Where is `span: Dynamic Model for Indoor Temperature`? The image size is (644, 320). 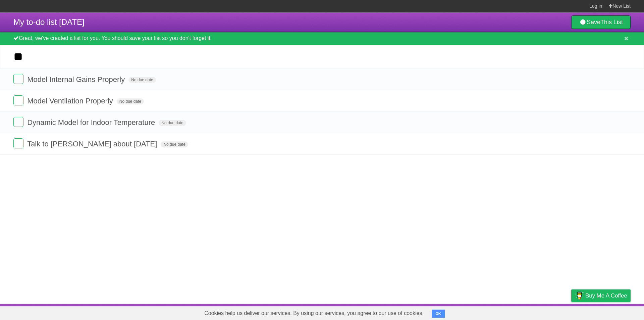 span: Dynamic Model for Indoor Temperature is located at coordinates (92, 122).